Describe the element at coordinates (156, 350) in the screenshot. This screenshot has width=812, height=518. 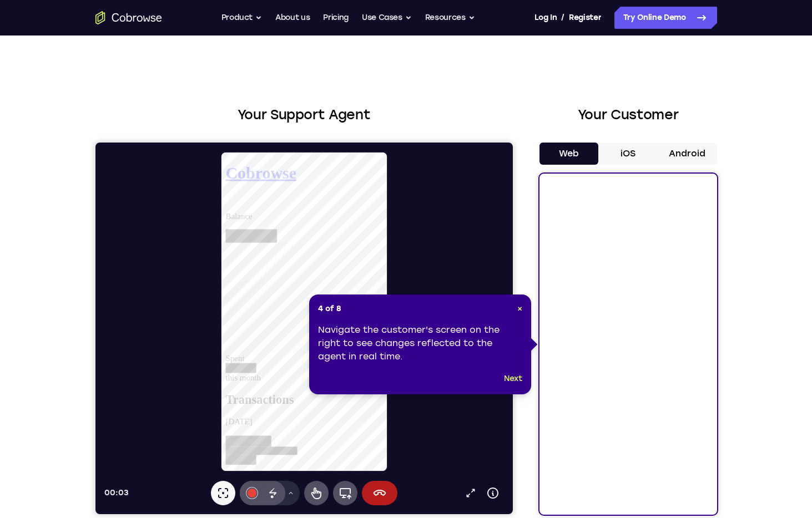
I see `button: Annotations color` at that location.